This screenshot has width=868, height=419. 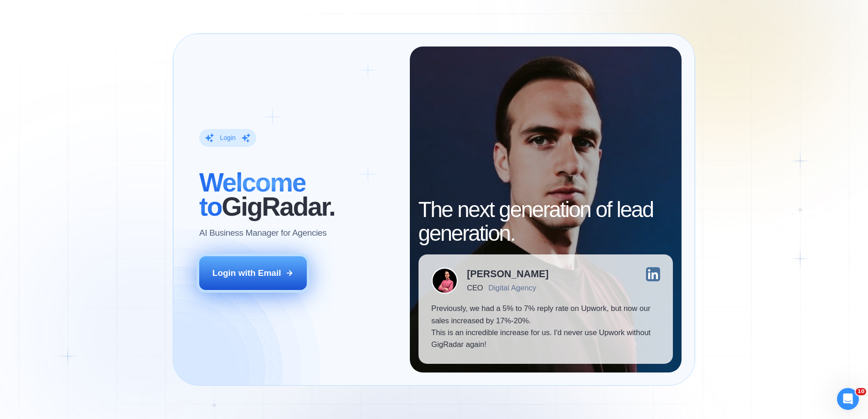 What do you see at coordinates (253, 273) in the screenshot?
I see `button: Login with Email` at bounding box center [253, 273].